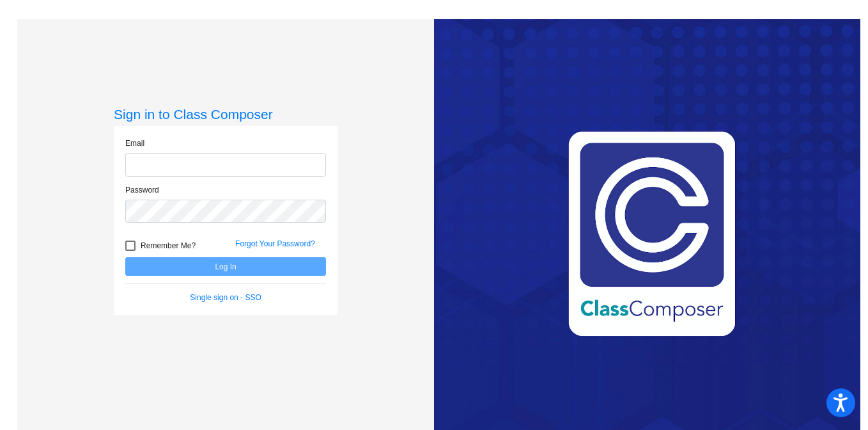 The width and height of the screenshot is (868, 430). What do you see at coordinates (135, 143) in the screenshot?
I see `label: Email` at bounding box center [135, 143].